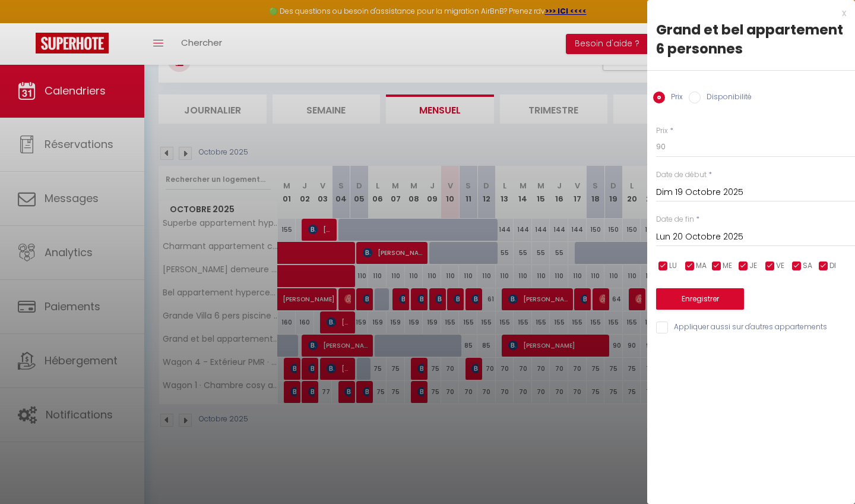  I want to click on span: DI, so click(833, 266).